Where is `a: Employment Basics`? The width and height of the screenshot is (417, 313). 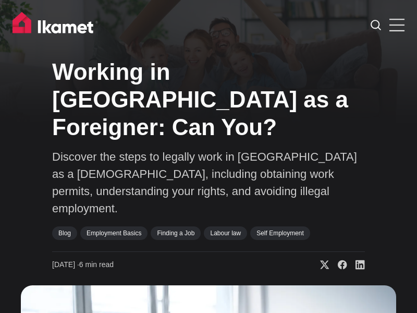
a: Employment Basics is located at coordinates (114, 233).